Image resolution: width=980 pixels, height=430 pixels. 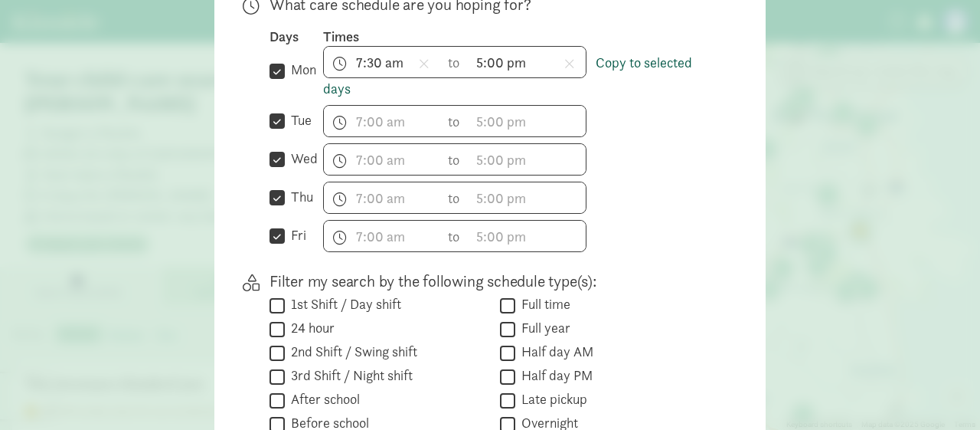 What do you see at coordinates (299, 197) in the screenshot?
I see `label: thu` at bounding box center [299, 197].